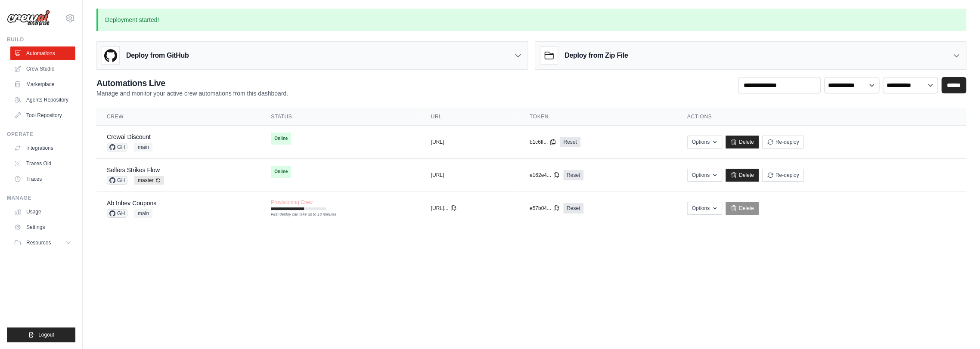 This screenshot has width=980, height=349. I want to click on img: GitHub Logo, so click(111, 56).